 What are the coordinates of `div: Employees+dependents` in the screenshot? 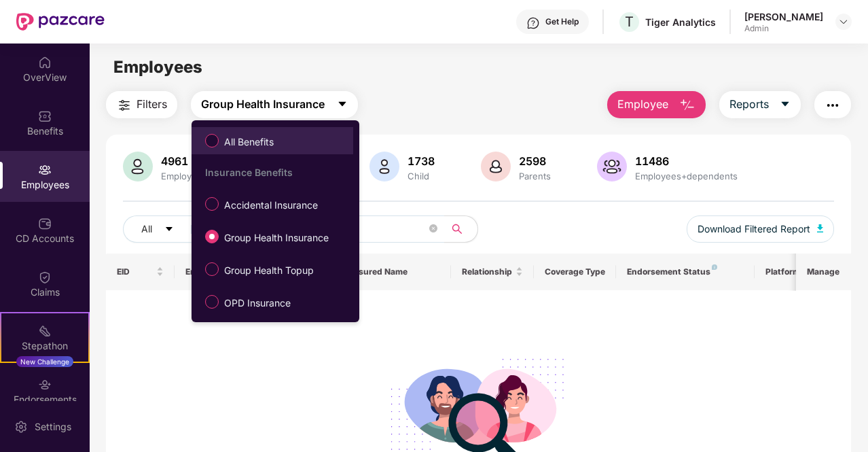 It's located at (686, 176).